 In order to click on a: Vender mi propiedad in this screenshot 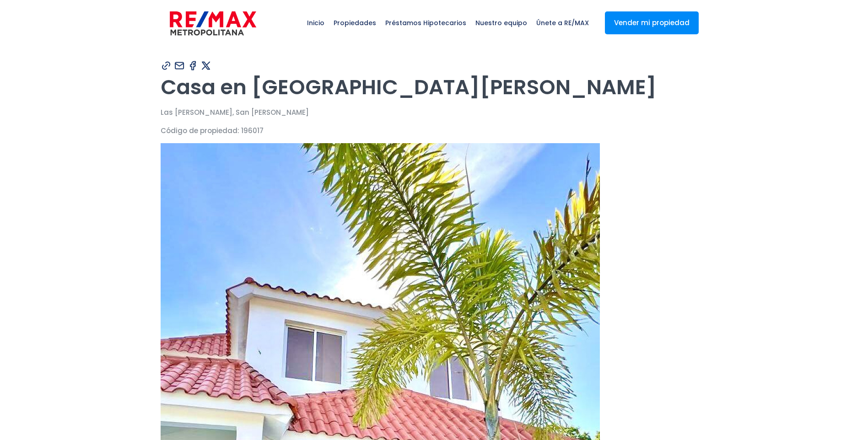, I will do `click(652, 23)`.